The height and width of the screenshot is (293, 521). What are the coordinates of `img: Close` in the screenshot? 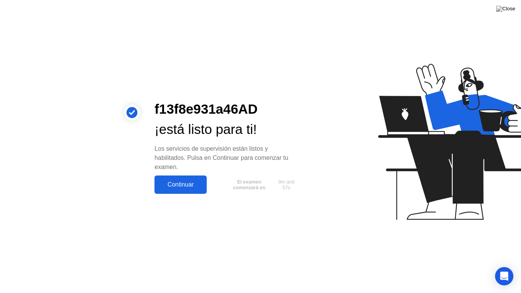 It's located at (506, 9).